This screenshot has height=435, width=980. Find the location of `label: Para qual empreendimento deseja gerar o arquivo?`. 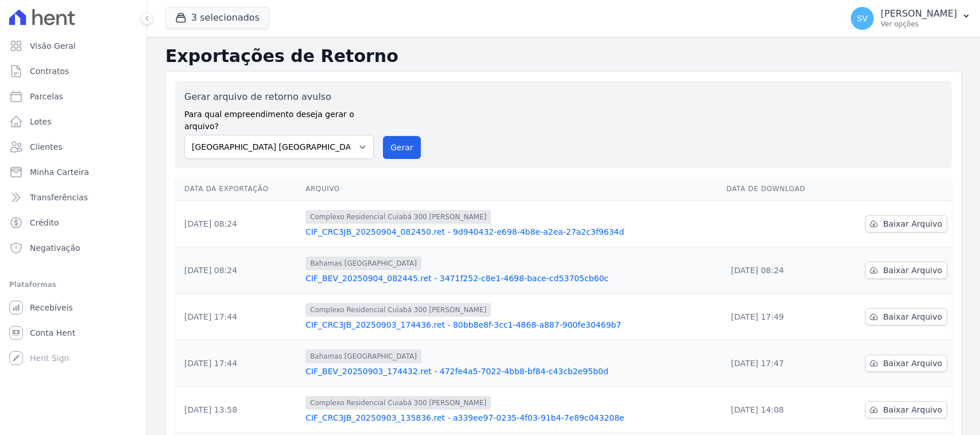

label: Para qual empreendimento deseja gerar o arquivo? is located at coordinates (279, 118).